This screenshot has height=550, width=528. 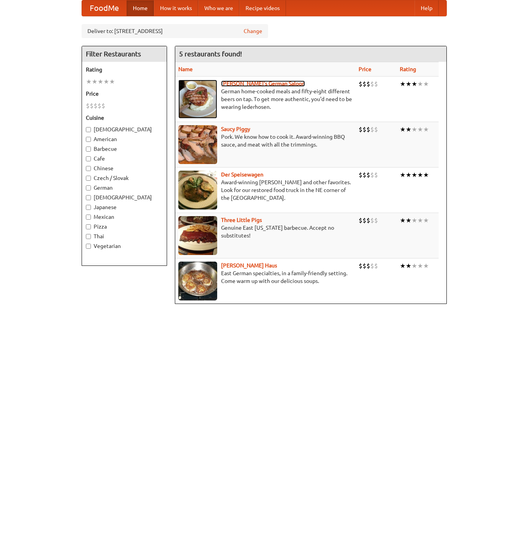 What do you see at coordinates (198, 99) in the screenshot?
I see `img: esthers.jpg` at bounding box center [198, 99].